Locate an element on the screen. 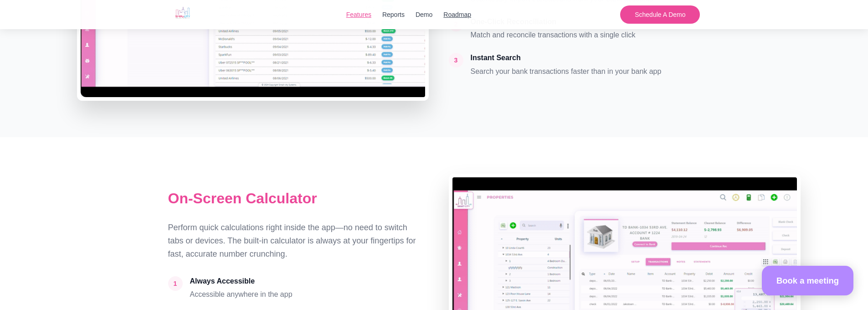 This screenshot has height=310, width=868. p: Accessible anywhere in the app is located at coordinates (241, 295).